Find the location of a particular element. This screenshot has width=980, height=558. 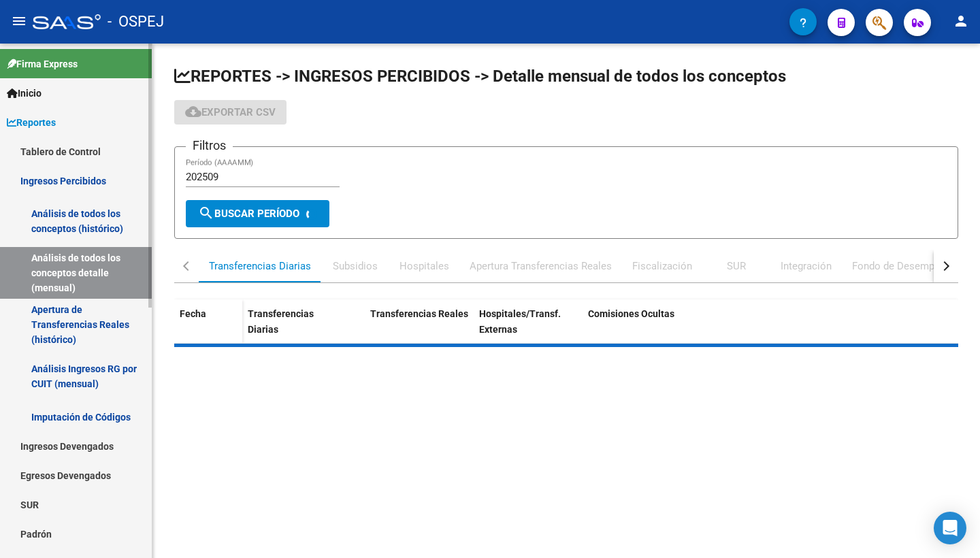

div: Transferencias Diarias is located at coordinates (260, 266).